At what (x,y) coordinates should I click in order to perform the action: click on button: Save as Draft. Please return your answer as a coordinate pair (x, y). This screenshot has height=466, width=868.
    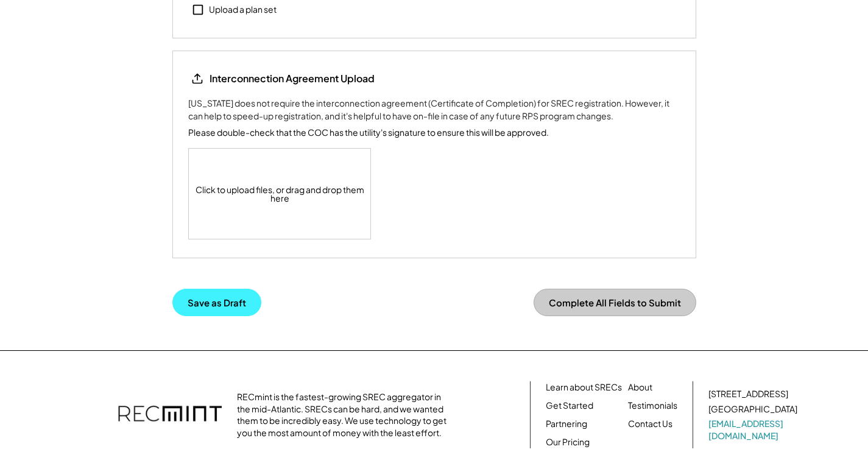
    Looking at the image, I should click on (217, 302).